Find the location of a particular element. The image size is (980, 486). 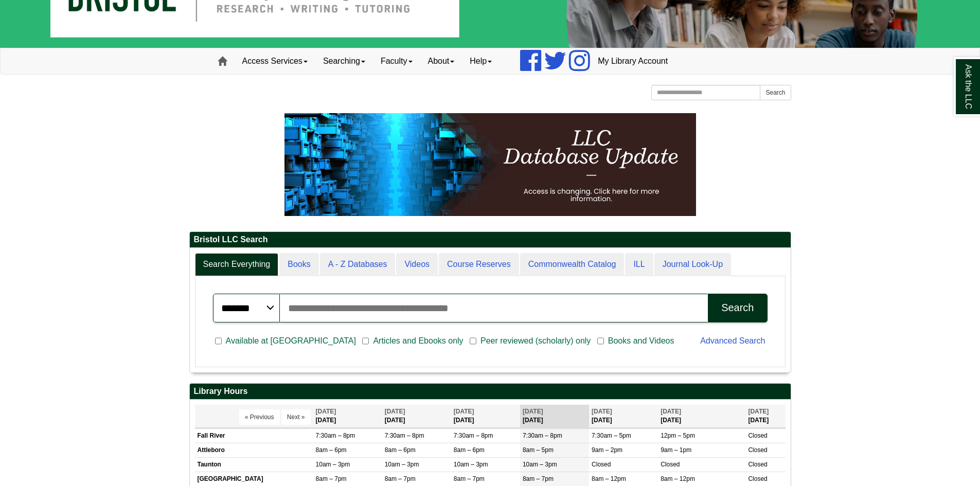

button: Next » is located at coordinates (296, 418).